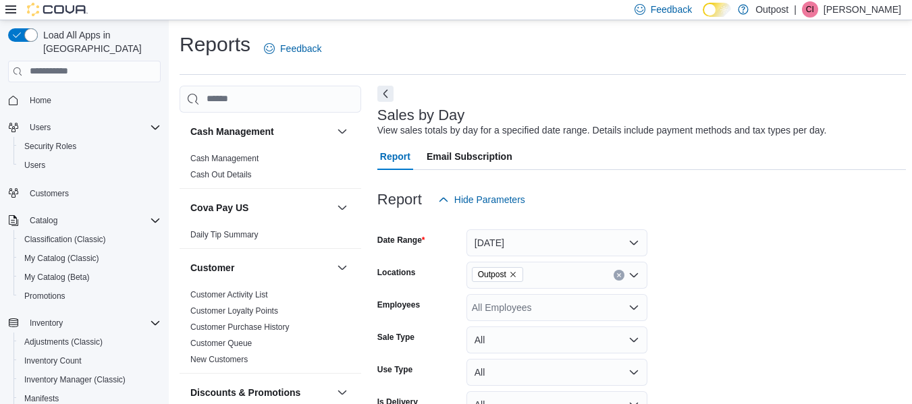 This screenshot has width=912, height=404. What do you see at coordinates (90, 146) in the screenshot?
I see `button: Security Roles` at bounding box center [90, 146].